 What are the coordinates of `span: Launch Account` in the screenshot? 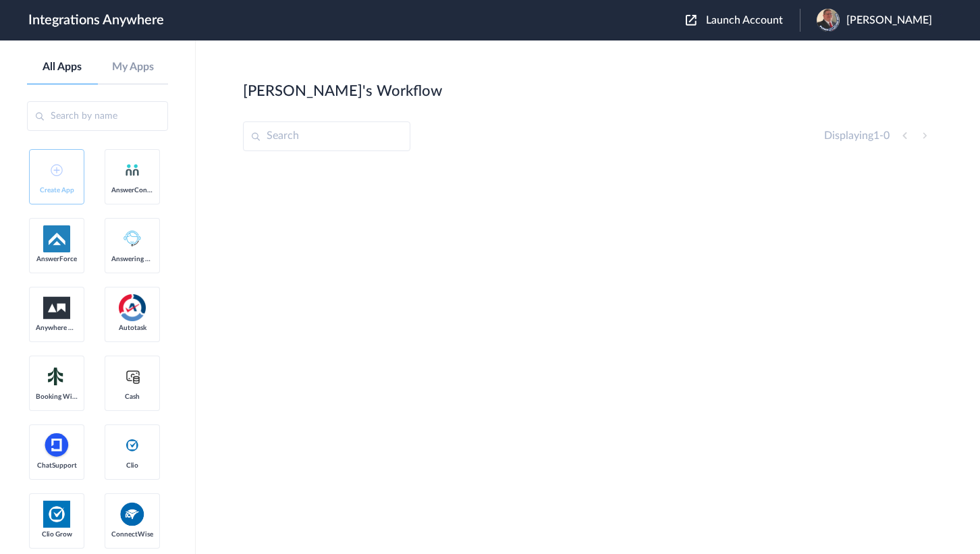 It's located at (744, 20).